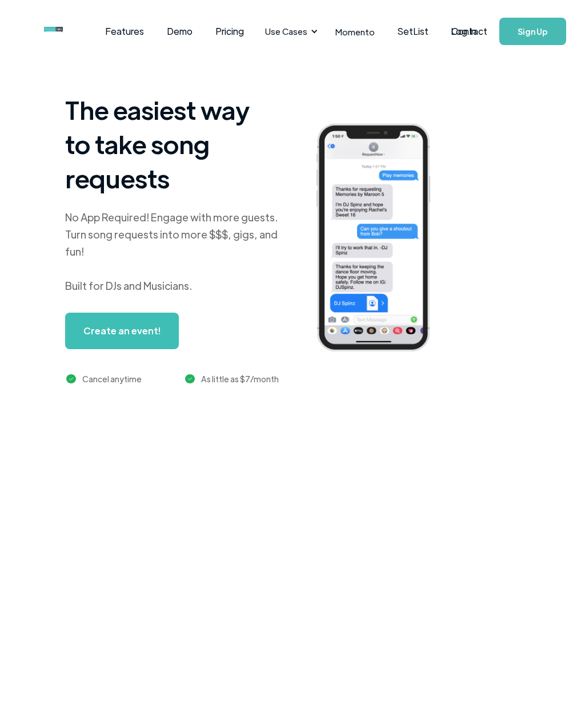  Describe the element at coordinates (122, 331) in the screenshot. I see `a: Create an event!` at that location.